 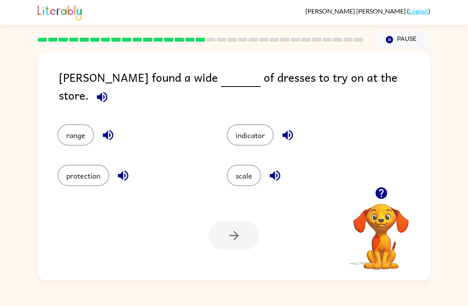 I want to click on button: scale, so click(x=244, y=175).